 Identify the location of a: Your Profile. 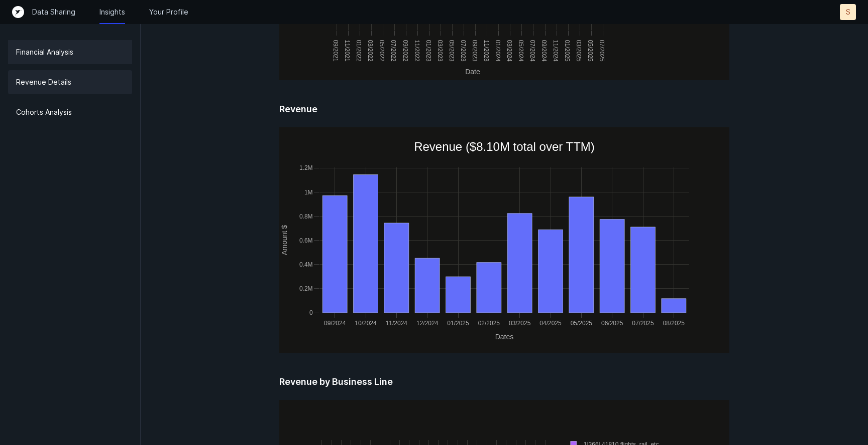
(169, 12).